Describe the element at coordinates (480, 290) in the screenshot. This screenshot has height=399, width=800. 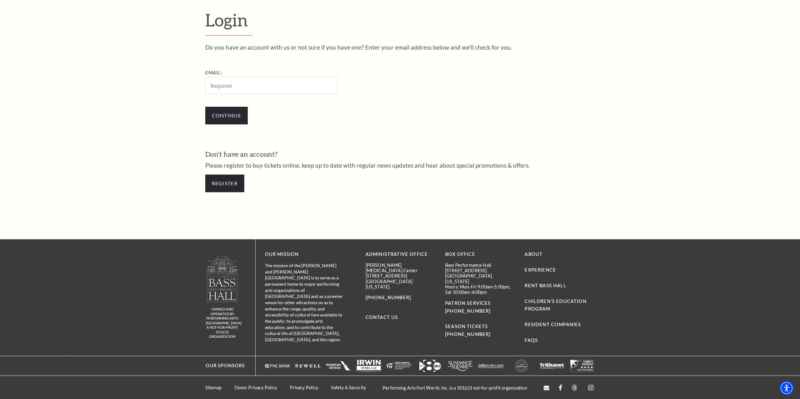
I see `p: Hours: Mon-Fri 9:00am-5:00pm, Sat 10:00am-4:00pm` at that location.